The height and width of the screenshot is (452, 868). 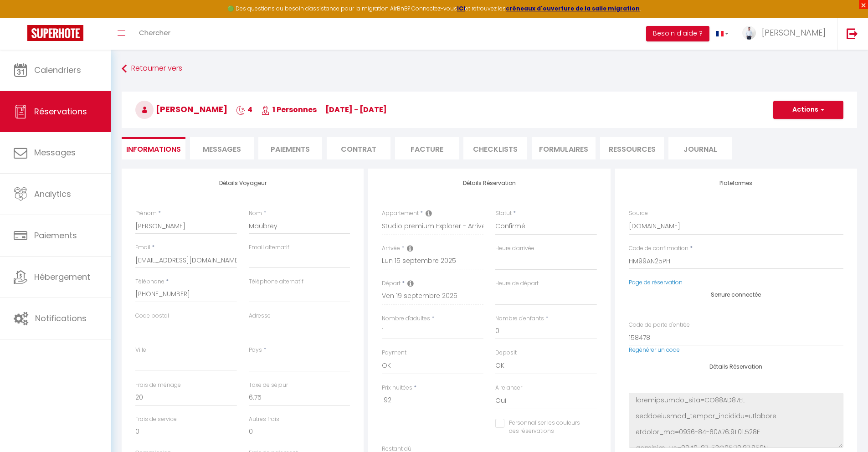 What do you see at coordinates (406, 318) in the screenshot?
I see `label: Nombre d'adultes` at bounding box center [406, 318].